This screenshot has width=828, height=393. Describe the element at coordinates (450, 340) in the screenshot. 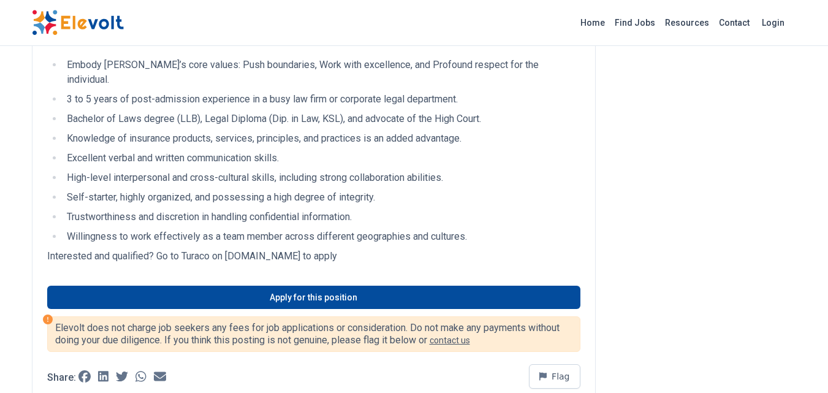

I see `a: contact us` at that location.